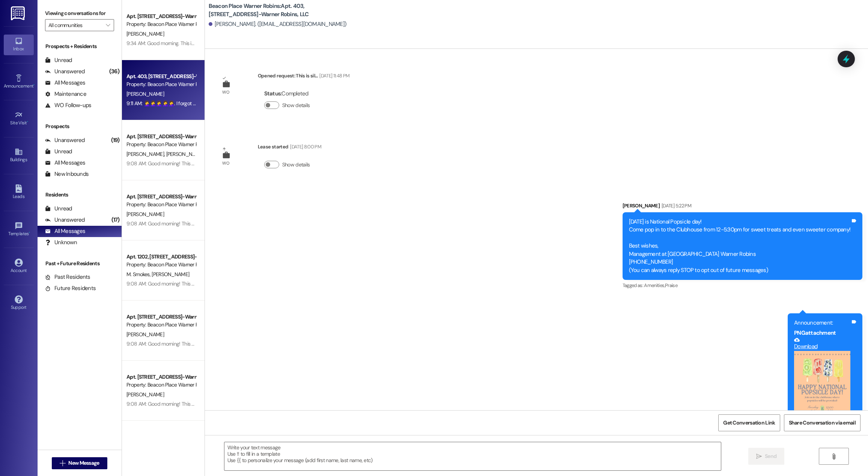 The width and height of the screenshot is (868, 476). I want to click on input: All communities, so click(75, 25).